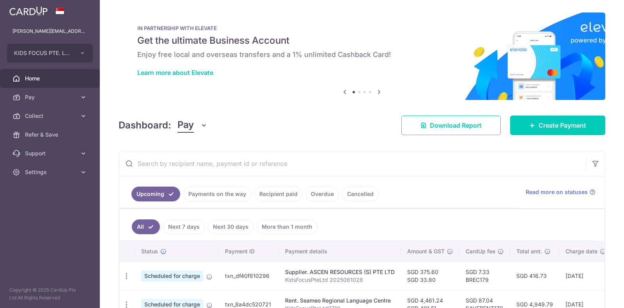 The image size is (624, 308). What do you see at coordinates (51, 172) in the screenshot?
I see `span: Settings` at bounding box center [51, 172].